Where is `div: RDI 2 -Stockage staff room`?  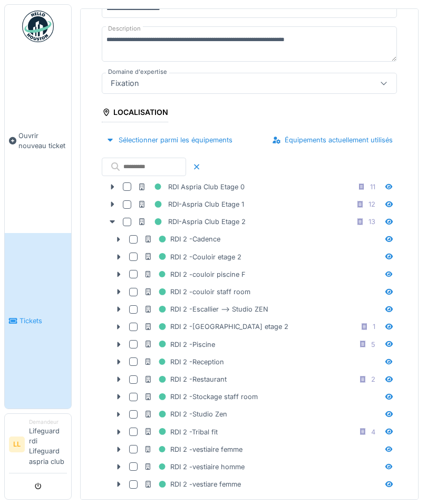
div: RDI 2 -Stockage staff room is located at coordinates (201, 396).